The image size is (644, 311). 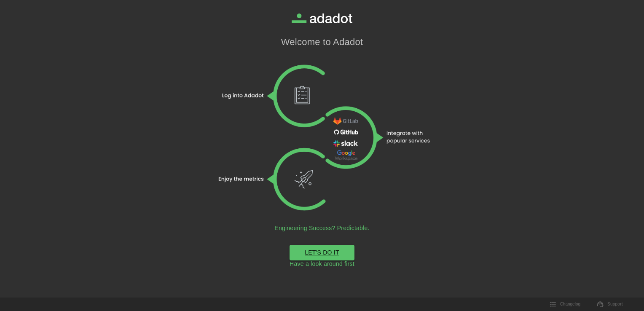 What do you see at coordinates (322, 42) in the screenshot?
I see `h1: Welcome to Adadot` at bounding box center [322, 42].